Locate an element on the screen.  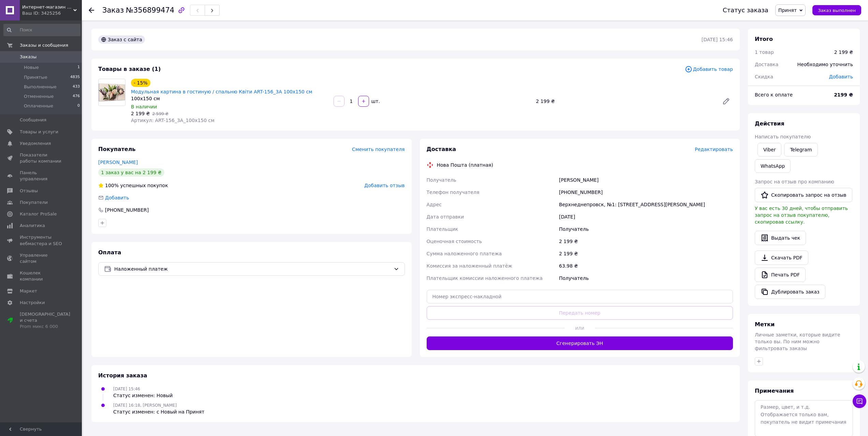
span: Принят is located at coordinates (788, 10).